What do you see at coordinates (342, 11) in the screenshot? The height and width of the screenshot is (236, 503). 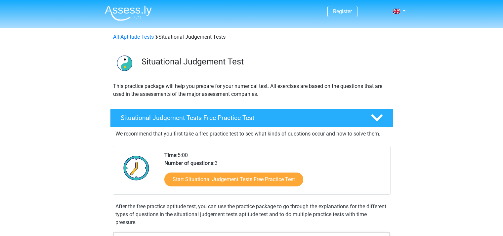 I see `a: Register` at bounding box center [342, 11].